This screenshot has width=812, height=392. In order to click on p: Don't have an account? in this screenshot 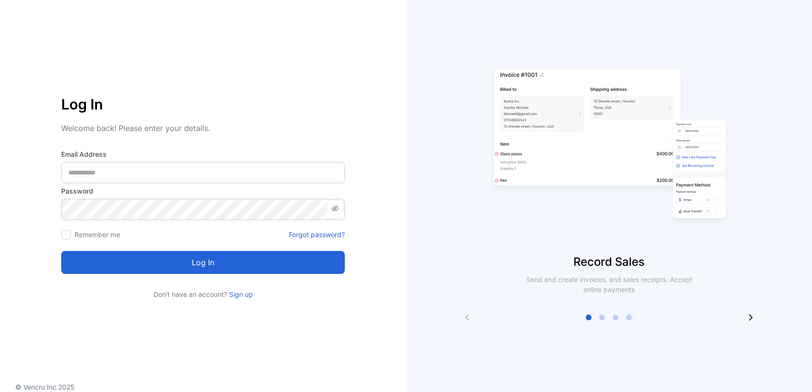, I will do `click(203, 294)`.